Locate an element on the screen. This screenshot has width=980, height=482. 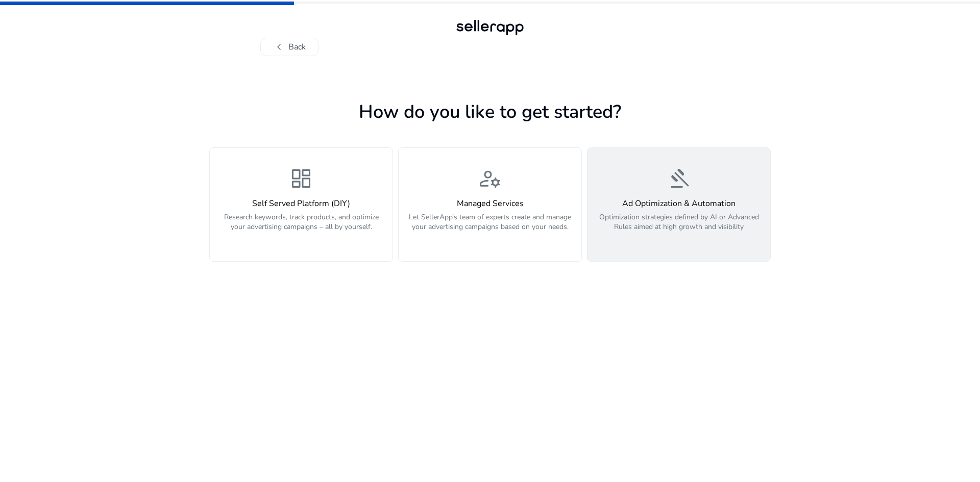
h1: How do you like to get started? is located at coordinates (490, 111).